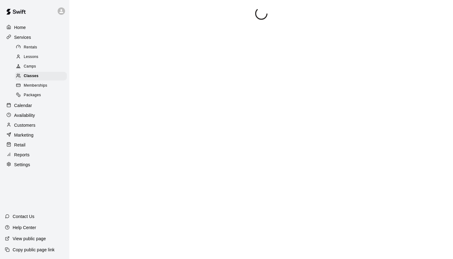  Describe the element at coordinates (24, 135) in the screenshot. I see `p: Marketing` at that location.